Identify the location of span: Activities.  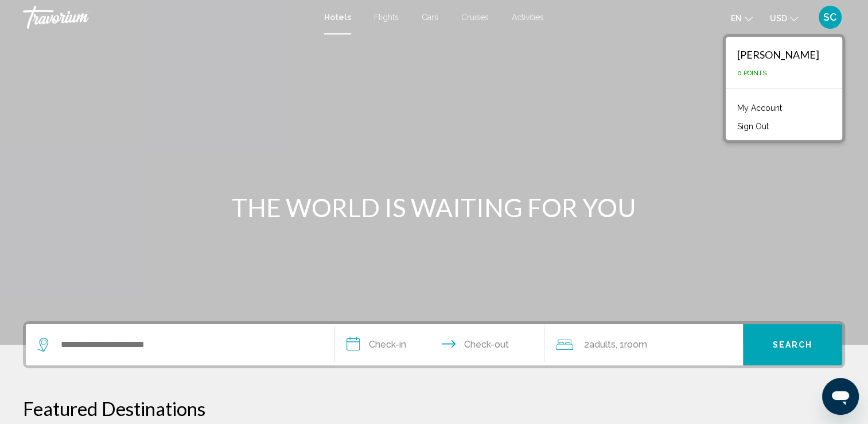
(528, 17).